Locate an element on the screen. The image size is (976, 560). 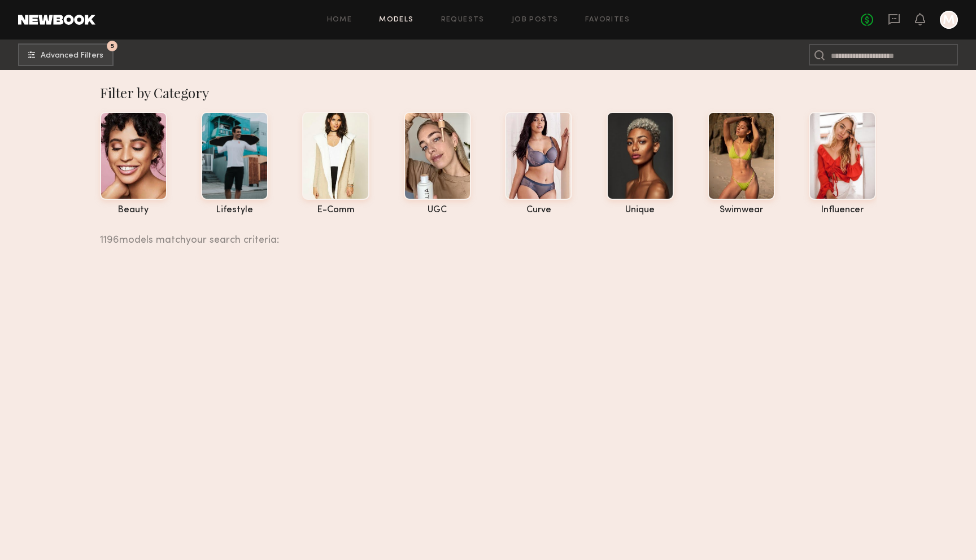
span: Advanced Filters is located at coordinates (72, 56).